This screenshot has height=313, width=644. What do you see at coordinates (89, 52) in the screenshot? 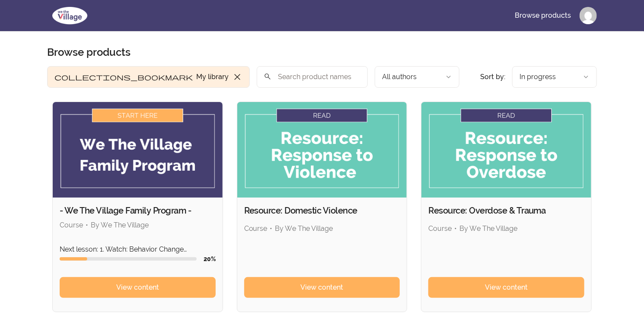
I see `h2: Browse products` at bounding box center [89, 52].